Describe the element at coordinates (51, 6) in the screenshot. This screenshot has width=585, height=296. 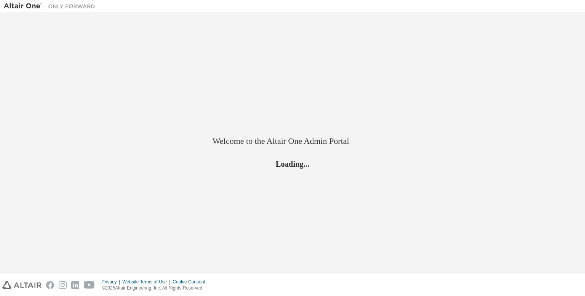
I see `img: Altair One` at that location.